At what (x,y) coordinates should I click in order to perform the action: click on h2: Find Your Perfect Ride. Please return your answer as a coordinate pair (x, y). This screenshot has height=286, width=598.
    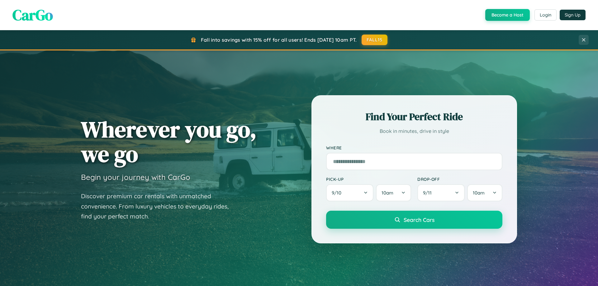
    Looking at the image, I should click on (414, 117).